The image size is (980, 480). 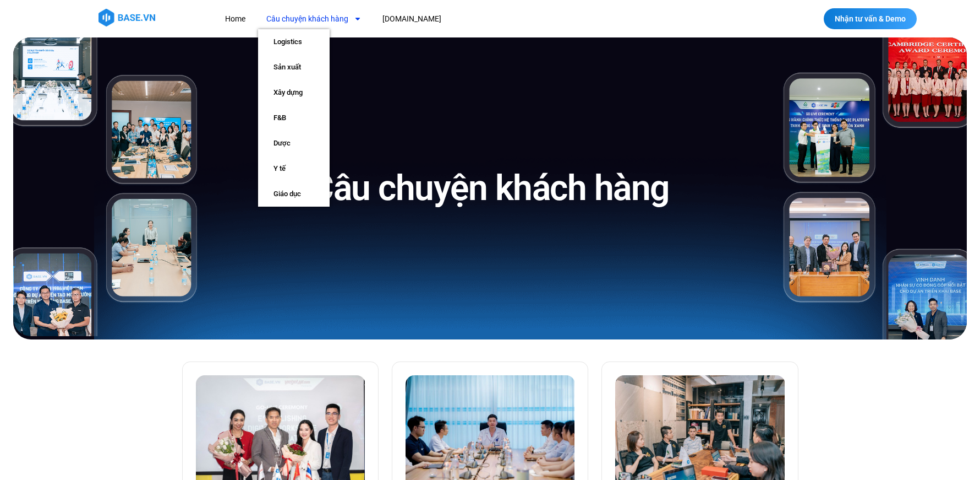 What do you see at coordinates (294, 194) in the screenshot?
I see `a: Giáo dục` at bounding box center [294, 194].